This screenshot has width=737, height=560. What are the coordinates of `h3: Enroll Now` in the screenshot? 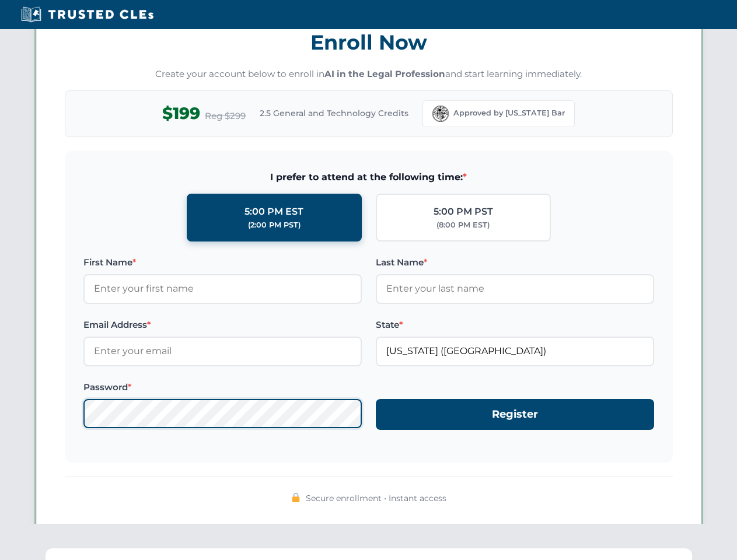 It's located at (368, 42).